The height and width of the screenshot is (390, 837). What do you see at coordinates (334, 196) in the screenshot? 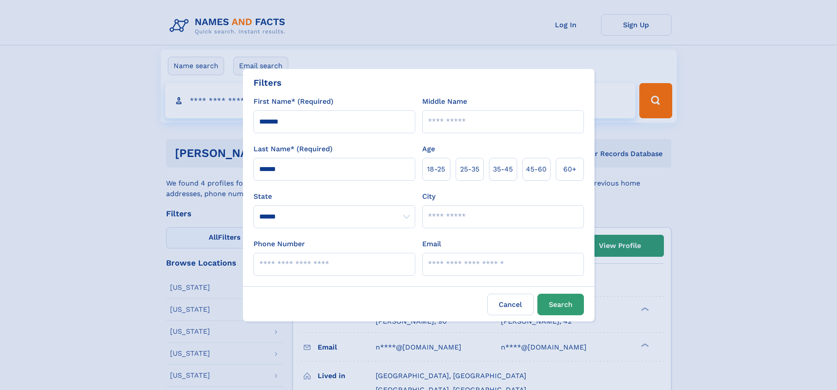
I see `label: State` at bounding box center [334, 196].